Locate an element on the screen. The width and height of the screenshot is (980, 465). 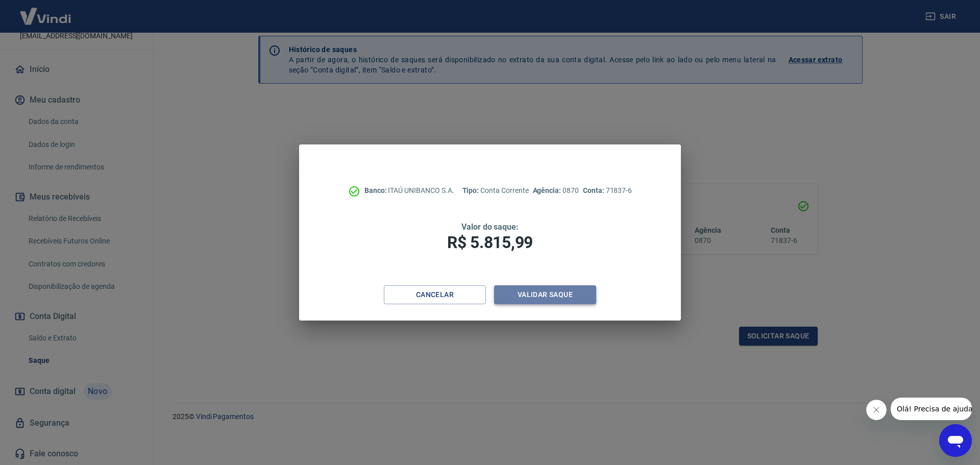
button: Validar saque is located at coordinates (545, 294).